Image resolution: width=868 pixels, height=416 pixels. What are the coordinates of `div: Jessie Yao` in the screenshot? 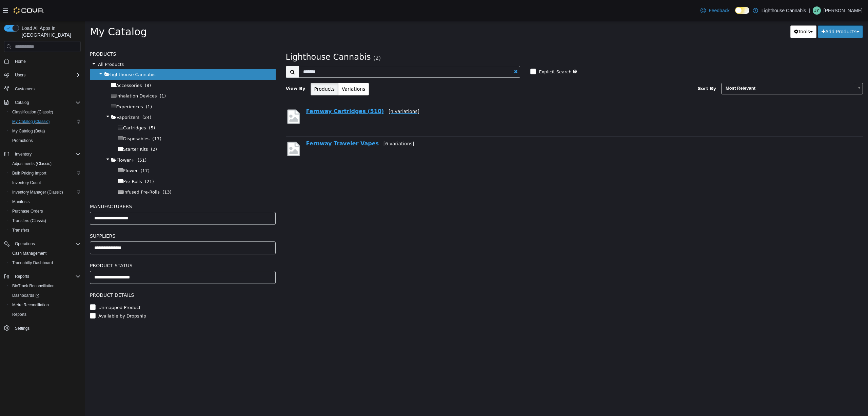 It's located at (817, 11).